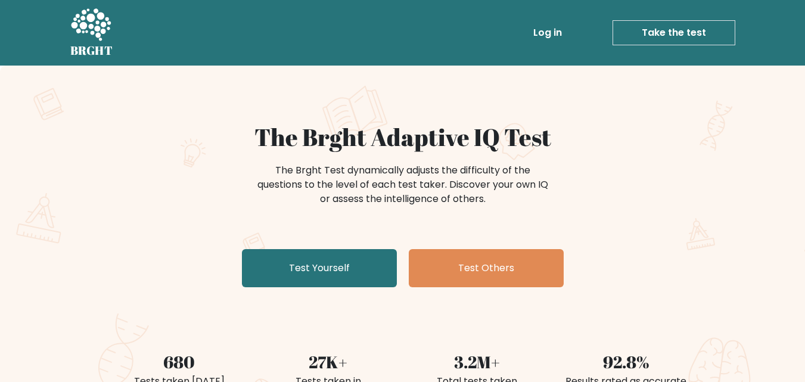 The width and height of the screenshot is (805, 382). I want to click on h1: The Brght Adaptive IQ Test, so click(403, 137).